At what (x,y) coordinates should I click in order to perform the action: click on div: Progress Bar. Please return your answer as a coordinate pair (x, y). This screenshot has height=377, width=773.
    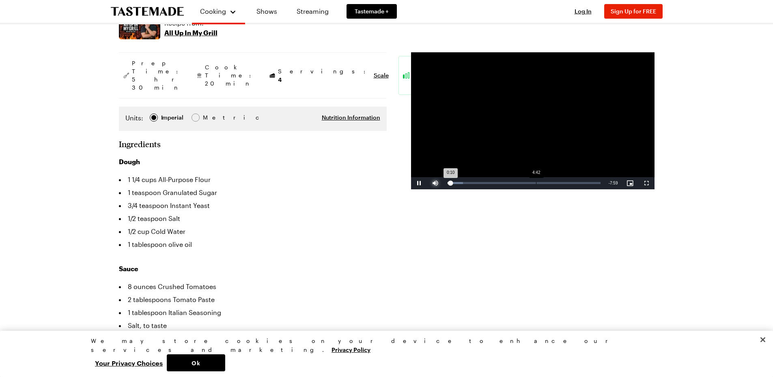
    Looking at the image, I should click on (524, 183).